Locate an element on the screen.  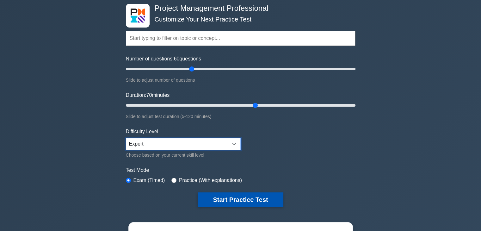
button: Start Practice Test is located at coordinates (240, 200).